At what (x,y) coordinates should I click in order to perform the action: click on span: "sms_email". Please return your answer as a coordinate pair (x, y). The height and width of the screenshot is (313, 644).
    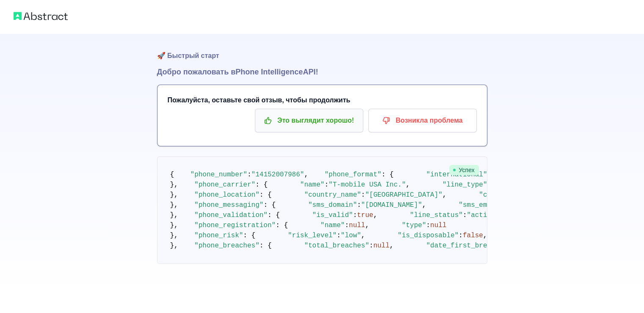
    Looking at the image, I should click on (481, 205).